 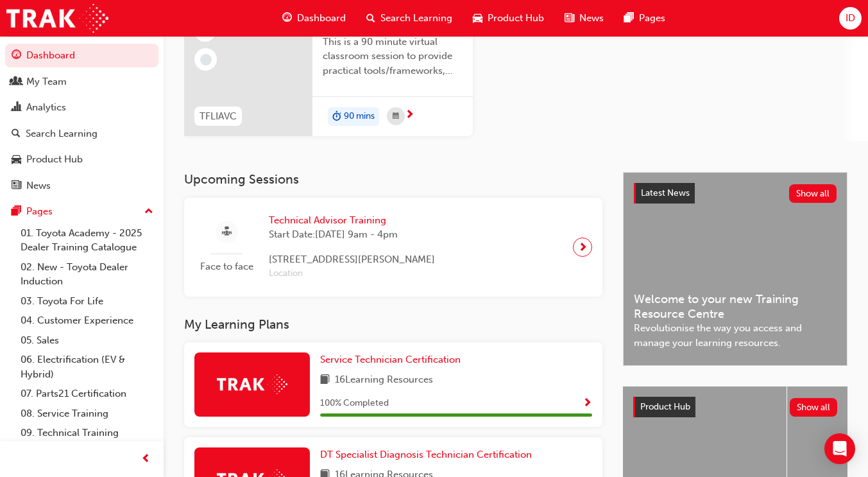 What do you see at coordinates (735, 407) in the screenshot?
I see `a: Product HubShow all` at bounding box center [735, 407].